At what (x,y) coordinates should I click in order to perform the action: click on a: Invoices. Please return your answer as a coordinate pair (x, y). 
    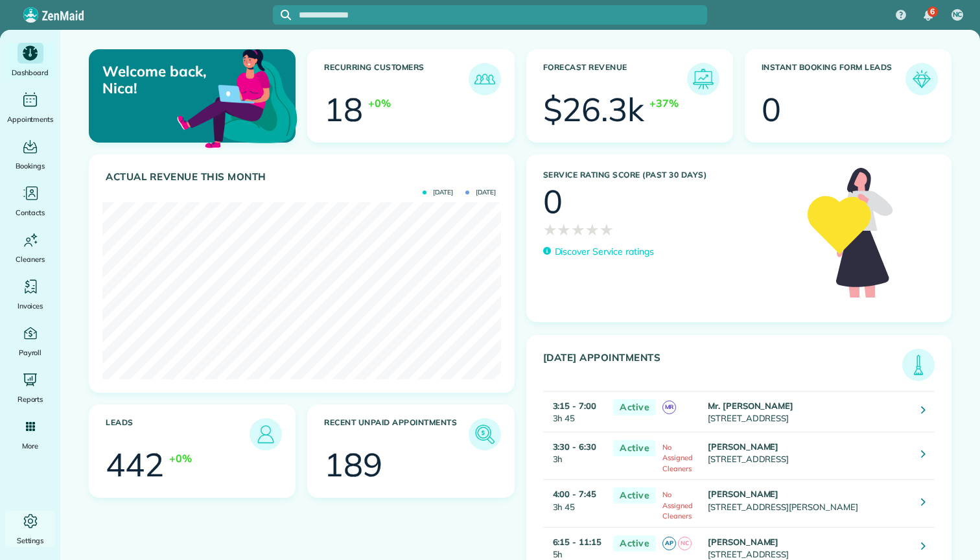
    Looking at the image, I should click on (30, 294).